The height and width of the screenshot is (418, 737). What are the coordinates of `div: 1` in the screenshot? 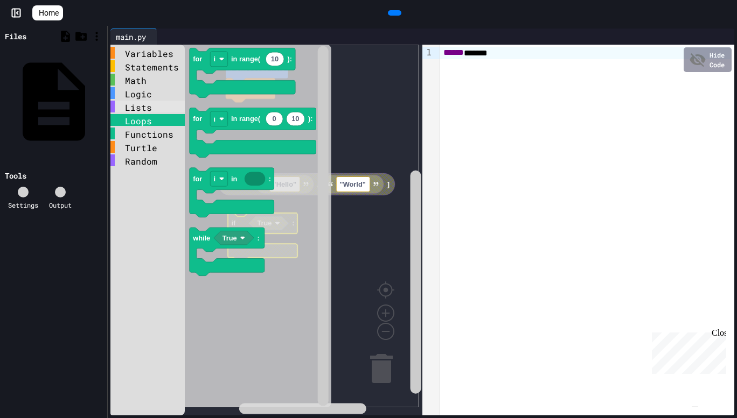 It's located at (428, 53).